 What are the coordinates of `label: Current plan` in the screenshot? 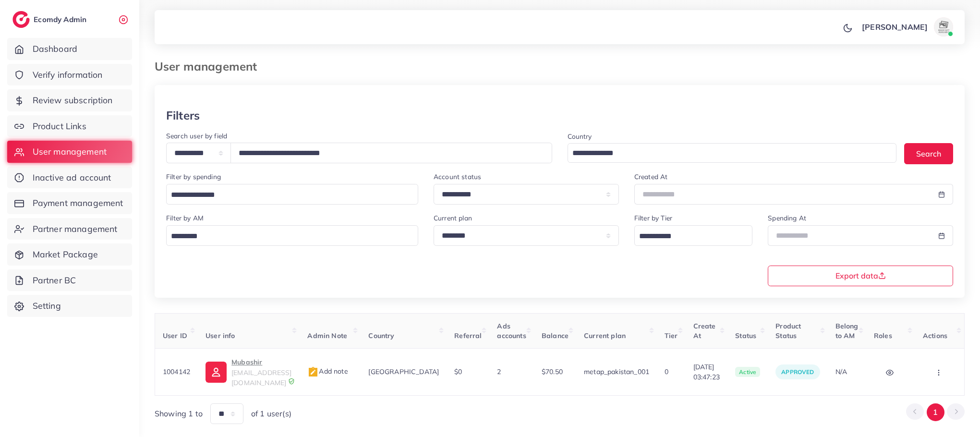 It's located at (452, 218).